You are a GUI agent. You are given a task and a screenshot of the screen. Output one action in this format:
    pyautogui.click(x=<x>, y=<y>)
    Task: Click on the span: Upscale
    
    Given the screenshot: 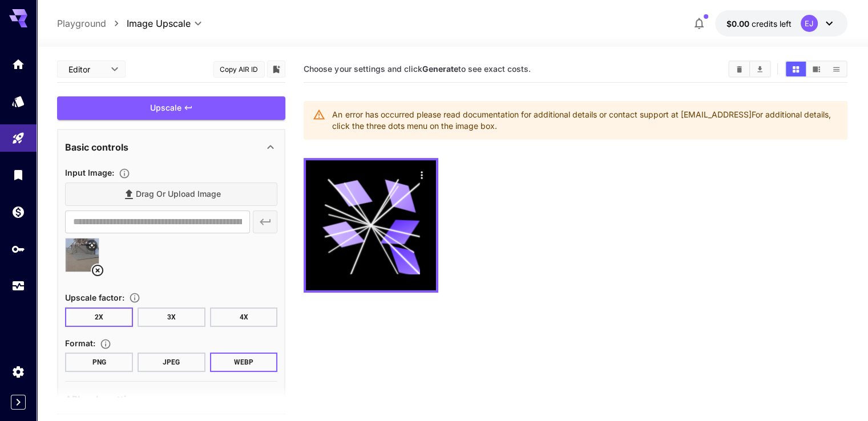 What is the action you would take?
    pyautogui.click(x=165, y=108)
    